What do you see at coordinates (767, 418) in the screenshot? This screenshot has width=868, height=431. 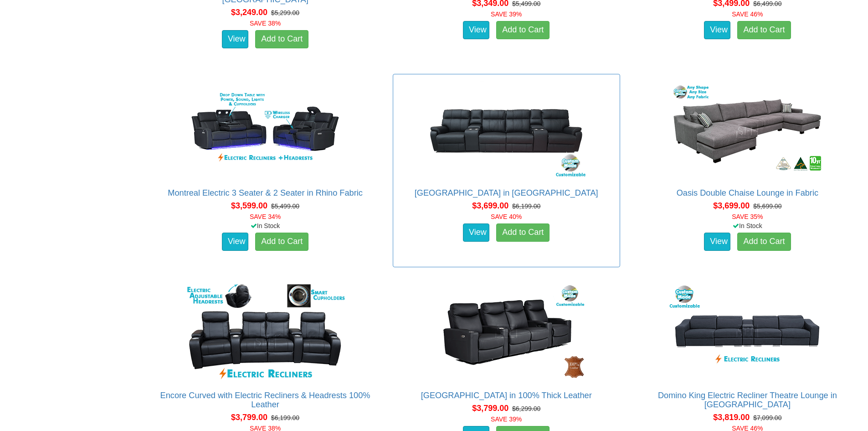 I see `del: $7,099.00` at bounding box center [767, 418].